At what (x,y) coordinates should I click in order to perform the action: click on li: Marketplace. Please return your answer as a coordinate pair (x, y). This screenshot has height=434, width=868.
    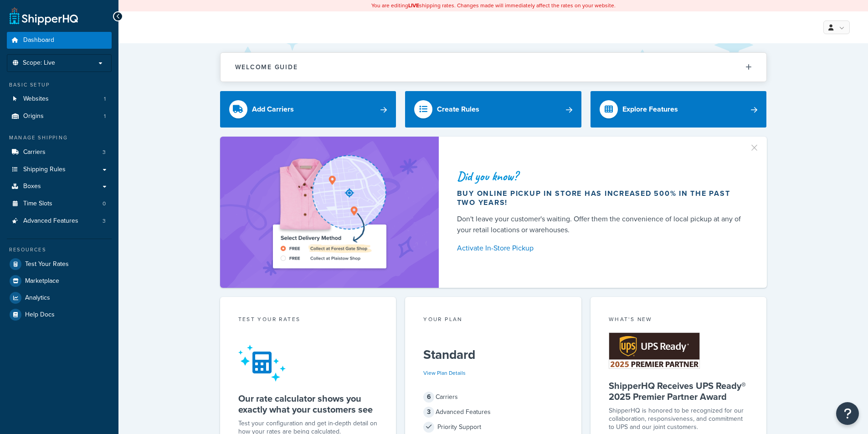
    Looking at the image, I should click on (59, 281).